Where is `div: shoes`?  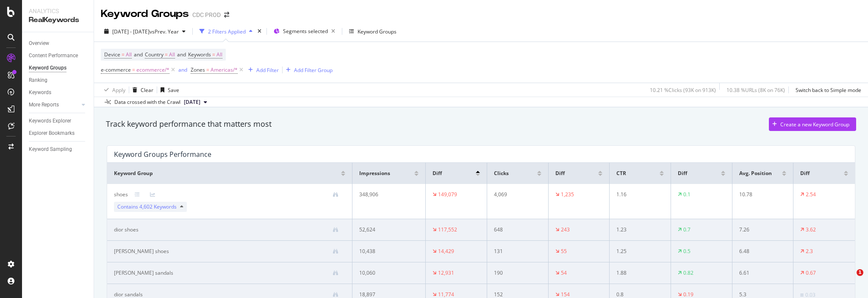
div: shoes is located at coordinates (121, 195).